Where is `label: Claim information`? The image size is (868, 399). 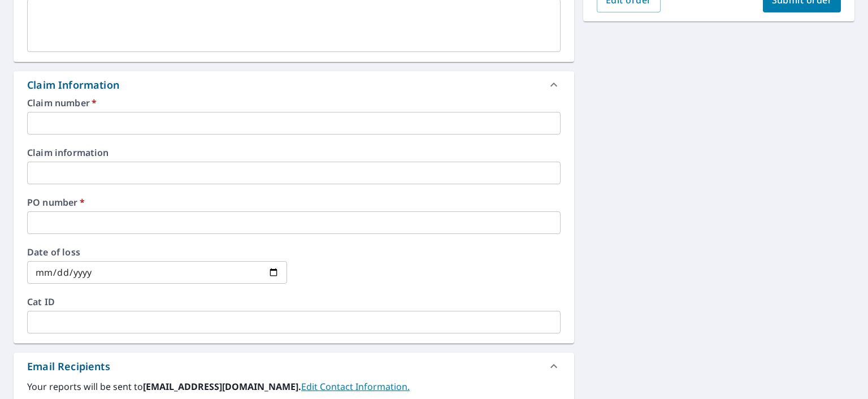 label: Claim information is located at coordinates (294, 152).